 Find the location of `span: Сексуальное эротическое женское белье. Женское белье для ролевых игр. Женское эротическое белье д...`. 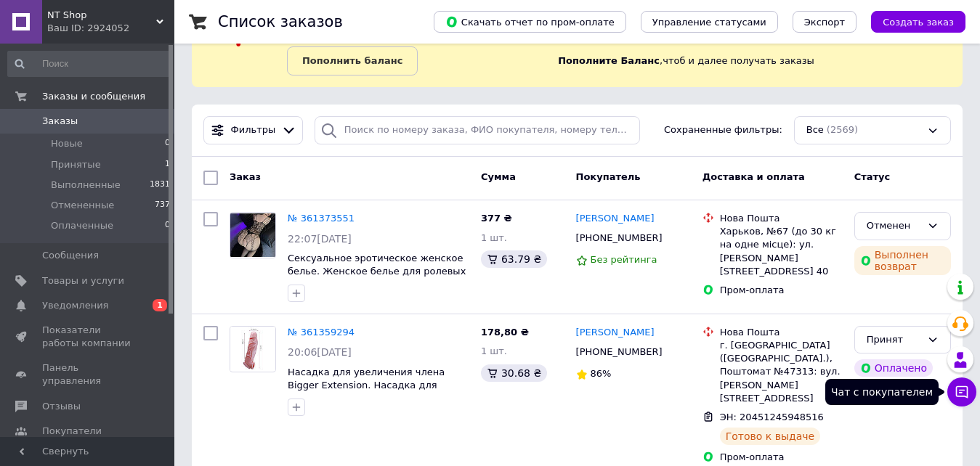

span: Сексуальное эротическое женское белье. Женское белье для ролевых игр. Женское эротическое белье д... is located at coordinates (377, 278).